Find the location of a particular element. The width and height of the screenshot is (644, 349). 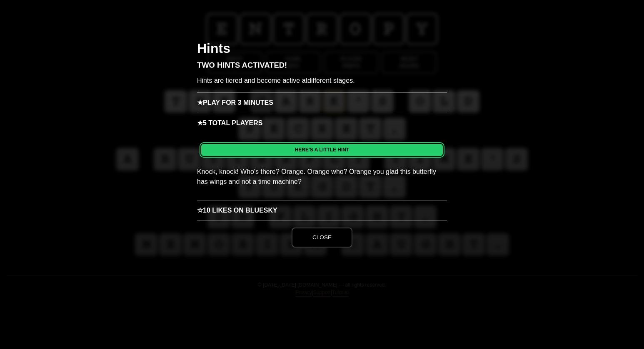

p: Hints are tiered and become active at is located at coordinates (322, 84).